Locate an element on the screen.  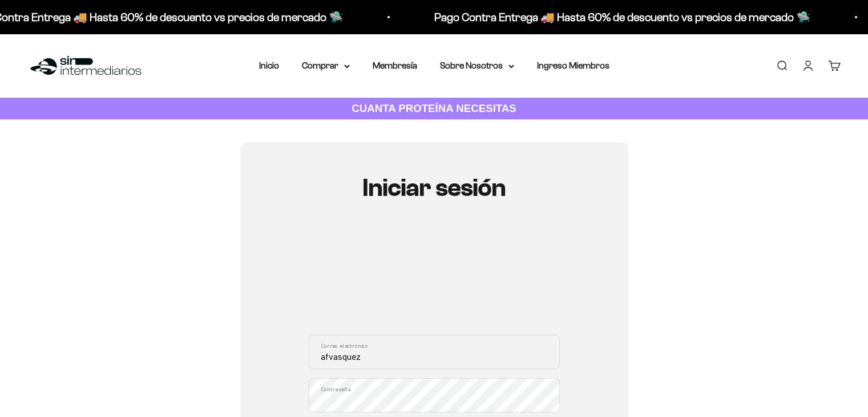
a: Membresía is located at coordinates (395, 65).